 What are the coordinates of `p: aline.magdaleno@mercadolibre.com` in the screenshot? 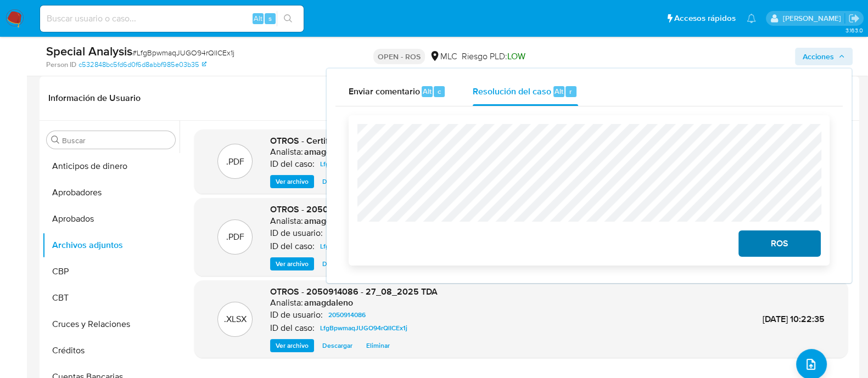 It's located at (813, 18).